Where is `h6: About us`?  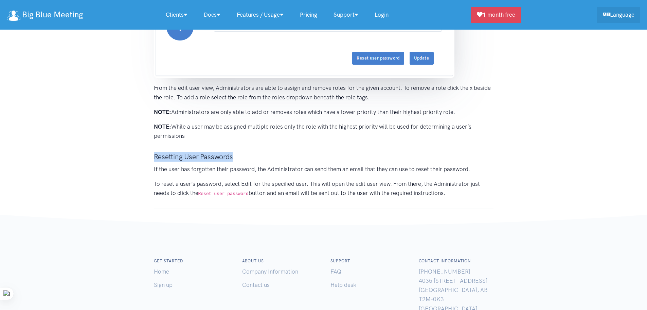
h6: About us is located at coordinates (280, 261).